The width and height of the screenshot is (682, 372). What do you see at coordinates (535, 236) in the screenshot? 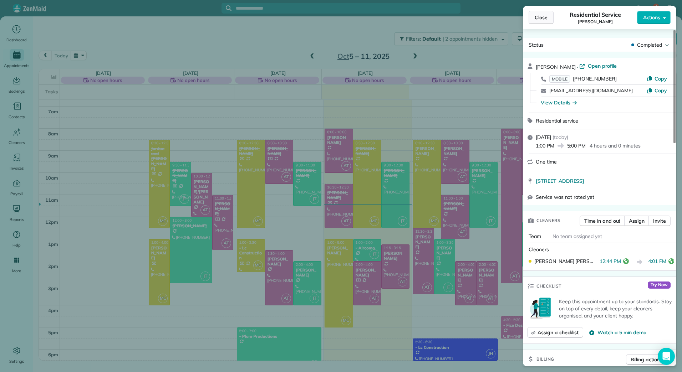
I see `span: Team` at bounding box center [535, 236].